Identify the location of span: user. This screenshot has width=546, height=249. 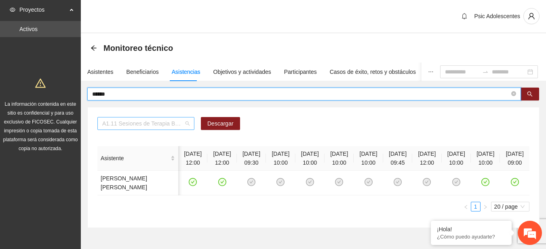
(532, 16).